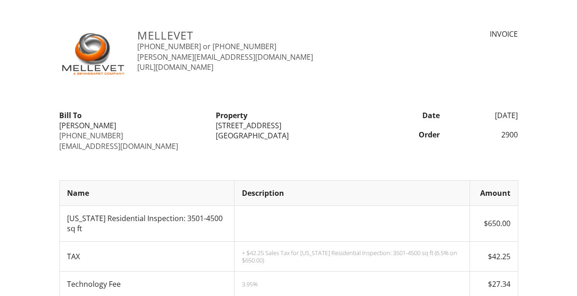 Image resolution: width=577 pixels, height=296 pixels. What do you see at coordinates (485, 135) in the screenshot?
I see `div: 2900` at bounding box center [485, 135].